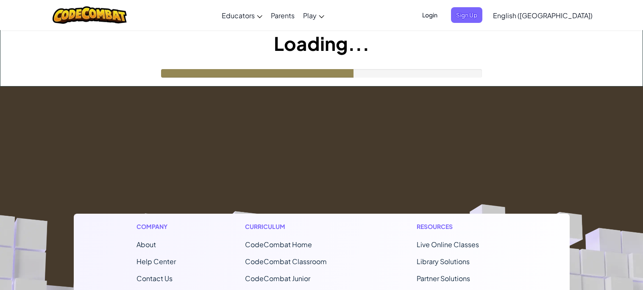 The width and height of the screenshot is (643, 290). Describe the element at coordinates (283, 15) in the screenshot. I see `a: Parents` at that location.